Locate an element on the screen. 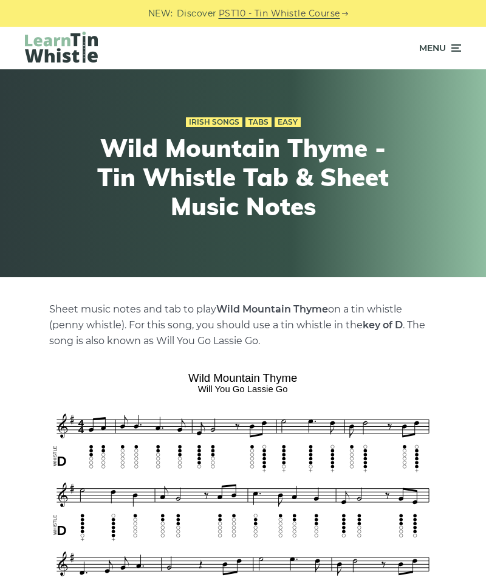 Image resolution: width=486 pixels, height=580 pixels. strong: key of D is located at coordinates (383, 324).